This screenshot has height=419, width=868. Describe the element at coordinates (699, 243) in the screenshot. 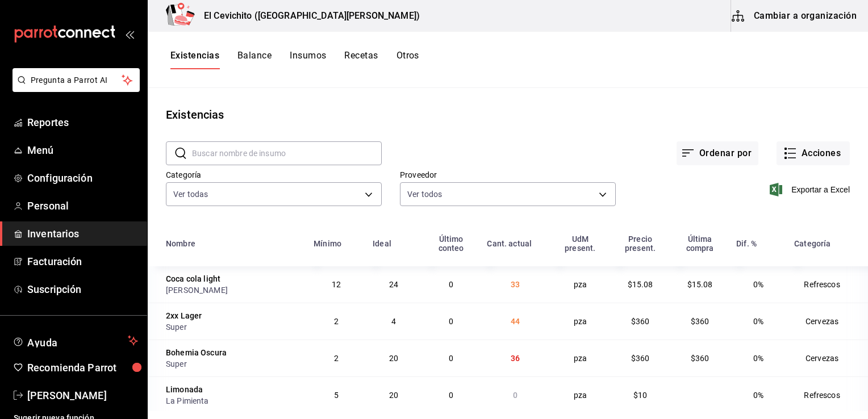

I see `div: Última compra` at that location.